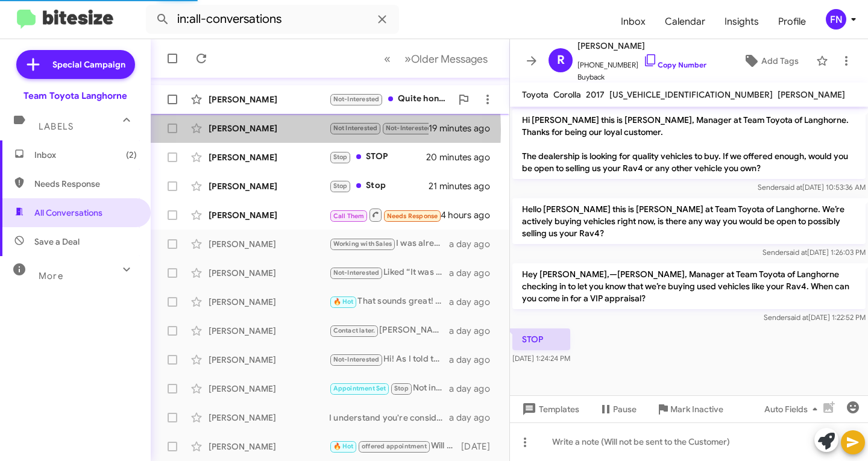 The height and width of the screenshot is (461, 868). Describe the element at coordinates (57, 241) in the screenshot. I see `span: Save a Deal` at that location.